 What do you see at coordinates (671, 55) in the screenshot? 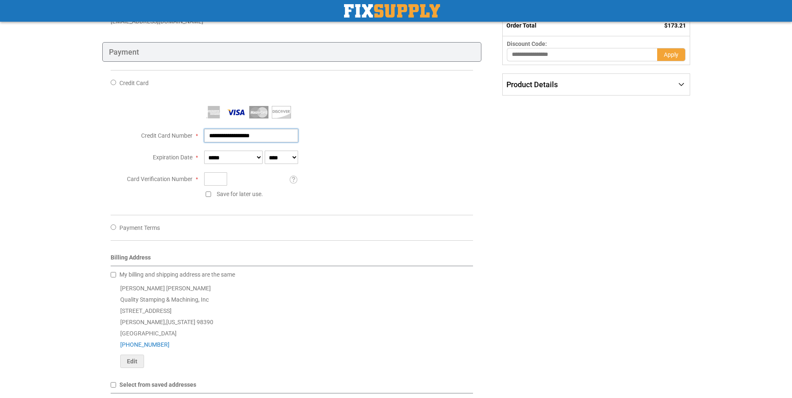
I see `button: Apply` at bounding box center [671, 55].